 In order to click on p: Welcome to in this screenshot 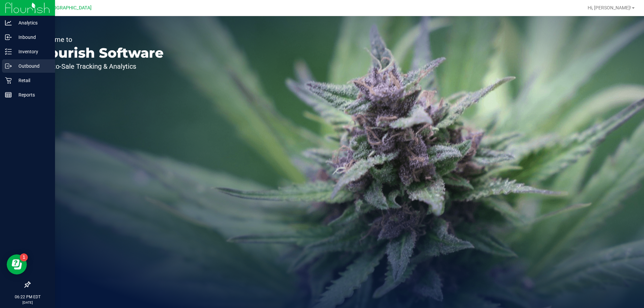, I will do `click(100, 39)`.